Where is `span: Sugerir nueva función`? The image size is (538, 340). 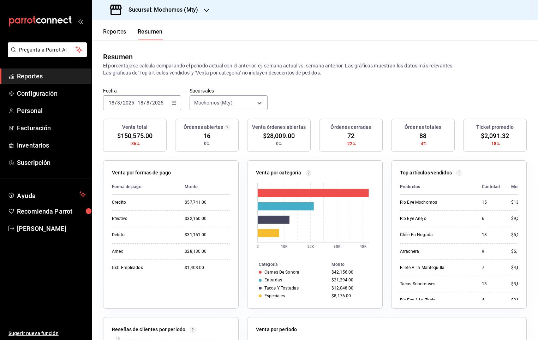
span: Sugerir nueva función is located at coordinates (47, 333).